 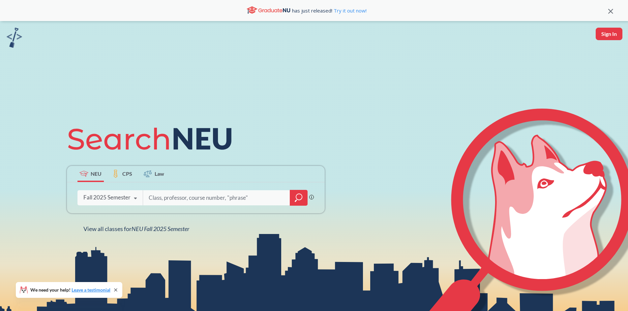 What do you see at coordinates (216, 198) in the screenshot?
I see `input: Class, professor, course number, "phrase"` at bounding box center [216, 198].